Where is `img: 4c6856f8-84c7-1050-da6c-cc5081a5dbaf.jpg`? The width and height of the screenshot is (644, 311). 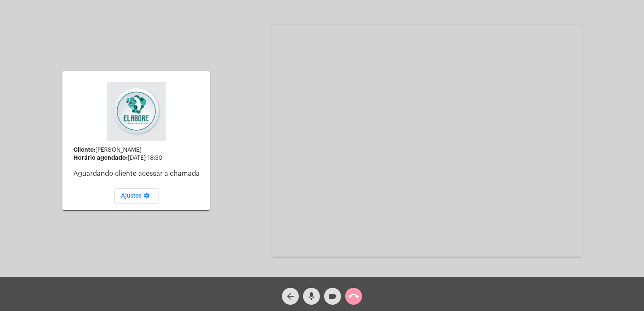
img: 4c6856f8-84c7-1050-da6c-cc5081a5dbaf.jpg is located at coordinates (136, 112).